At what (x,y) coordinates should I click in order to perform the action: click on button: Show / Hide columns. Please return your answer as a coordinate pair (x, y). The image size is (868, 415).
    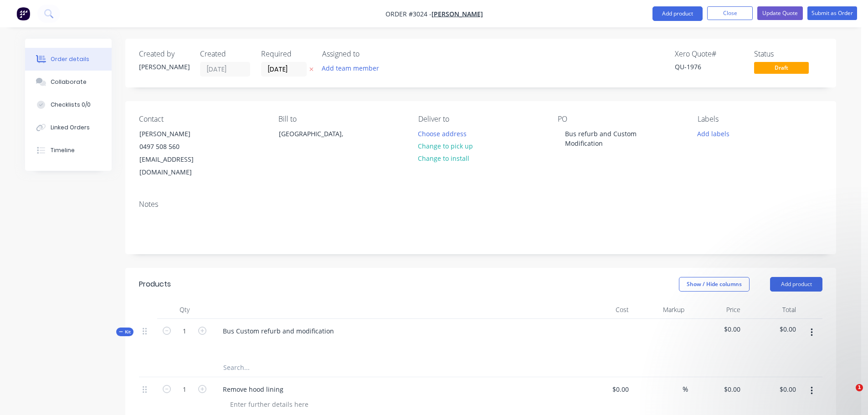
    Looking at the image, I should click on (714, 284).